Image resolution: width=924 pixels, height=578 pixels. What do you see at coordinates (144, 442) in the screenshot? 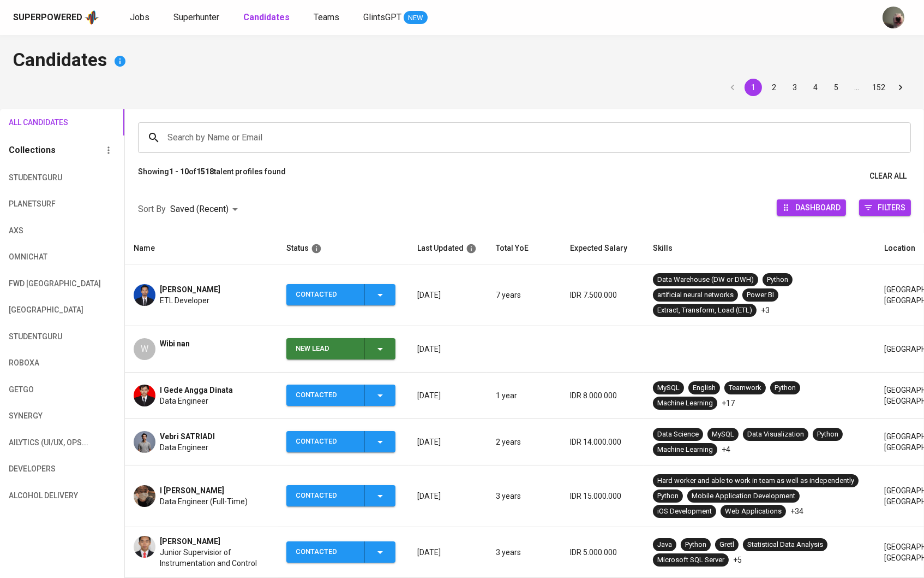
I see `img: 080aeae22a8fea1f61ea2f001ef0e680.jpg` at bounding box center [144, 442].